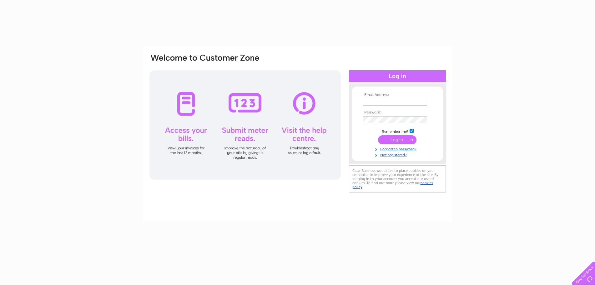 The image size is (595, 285). What do you see at coordinates (397, 140) in the screenshot?
I see `input: Submit` at bounding box center [397, 140].